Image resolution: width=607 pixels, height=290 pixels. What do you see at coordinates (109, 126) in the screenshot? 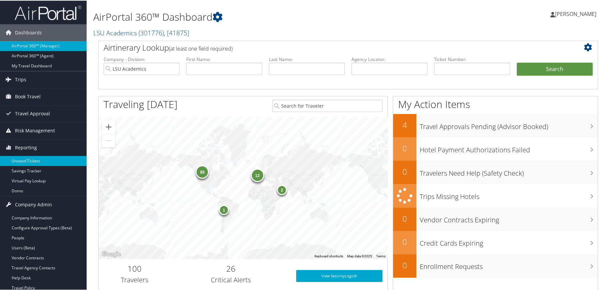
I see `button: Zoom in` at bounding box center [109, 126].